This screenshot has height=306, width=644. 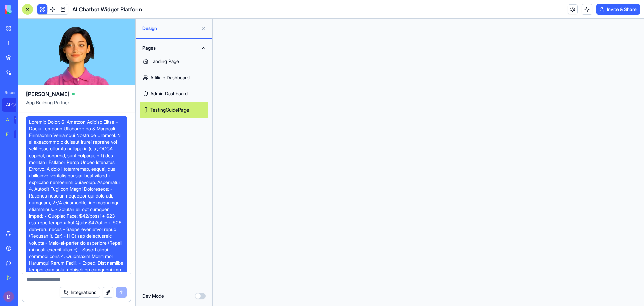 I want to click on button: Pages, so click(x=174, y=48).